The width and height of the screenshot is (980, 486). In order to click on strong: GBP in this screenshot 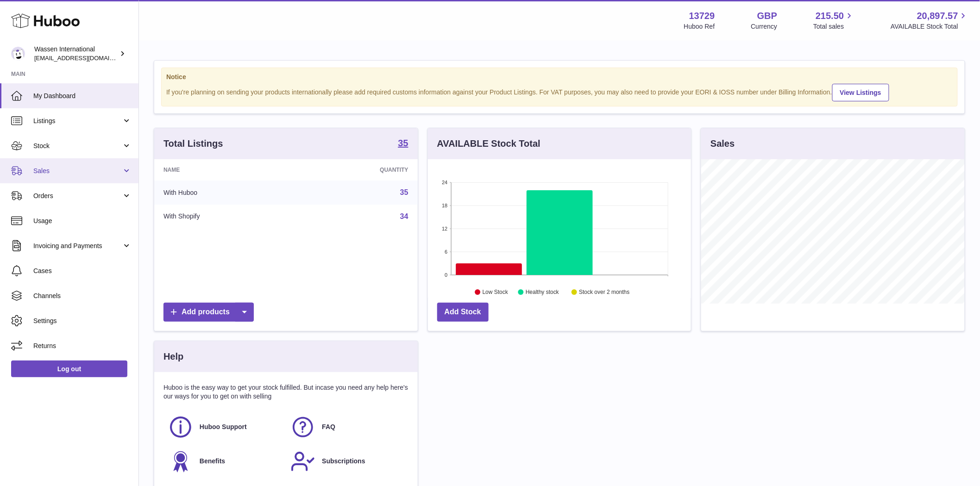, I will do `click(767, 16)`.